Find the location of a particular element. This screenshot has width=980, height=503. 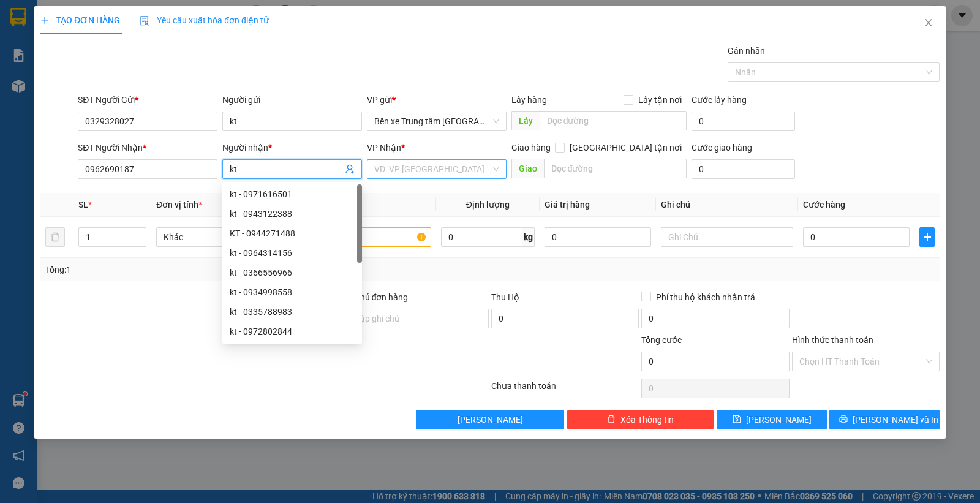

span: Bến xe Trung tâm Lào Cai is located at coordinates (437, 121).